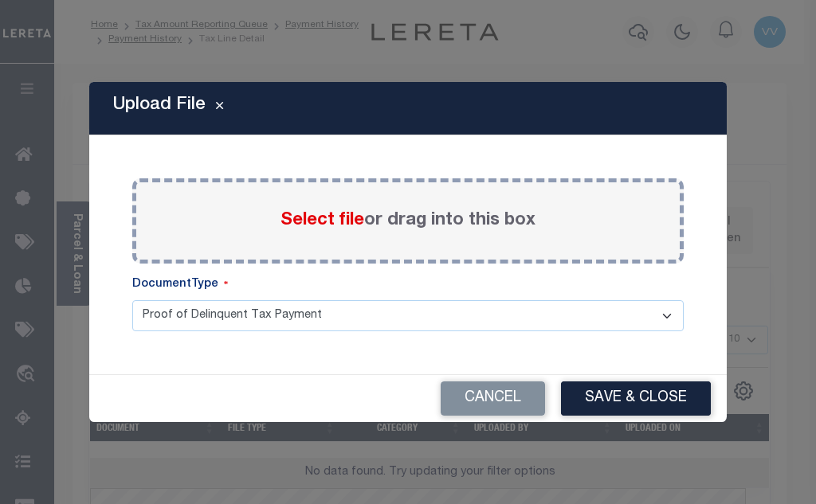 This screenshot has height=504, width=816. Describe the element at coordinates (159, 105) in the screenshot. I see `h5: Upload File` at that location.